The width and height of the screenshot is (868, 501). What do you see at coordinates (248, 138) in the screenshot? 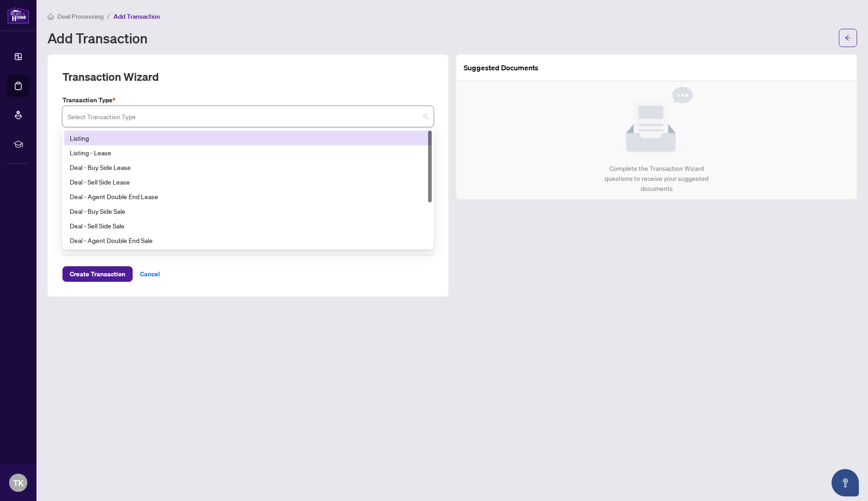
I see `div: Listing` at bounding box center [248, 138].